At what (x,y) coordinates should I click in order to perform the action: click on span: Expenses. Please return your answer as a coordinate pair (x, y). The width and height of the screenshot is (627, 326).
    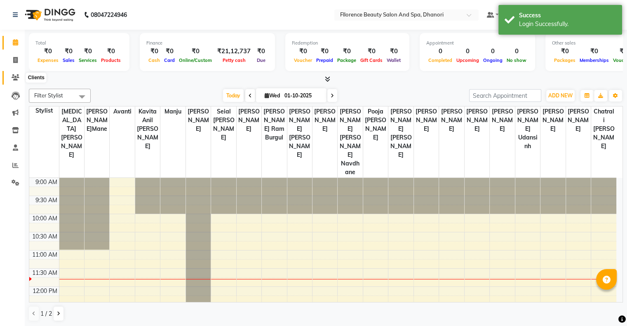
    Looking at the image, I should click on (48, 60).